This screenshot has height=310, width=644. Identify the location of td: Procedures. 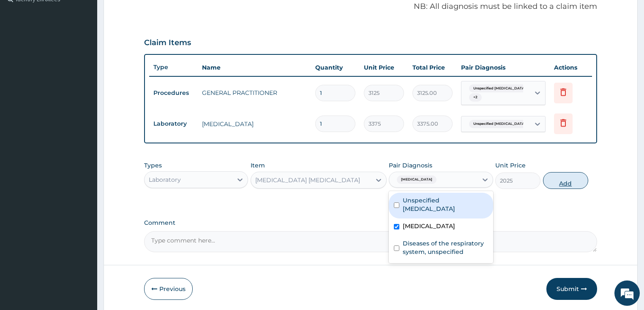
(173, 93).